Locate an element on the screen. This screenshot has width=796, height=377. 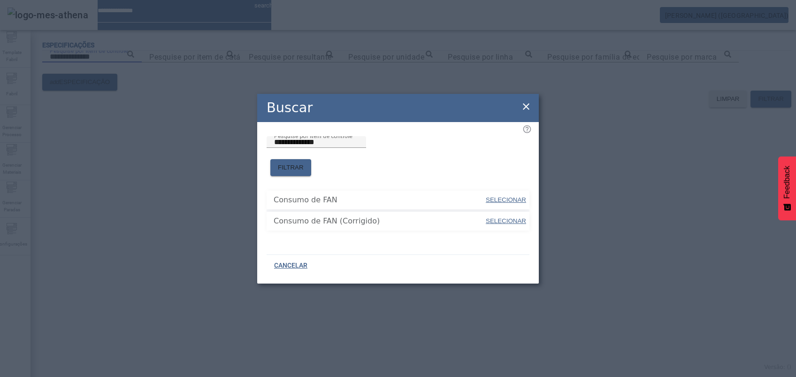
h2: Buscar is located at coordinates (289, 107).